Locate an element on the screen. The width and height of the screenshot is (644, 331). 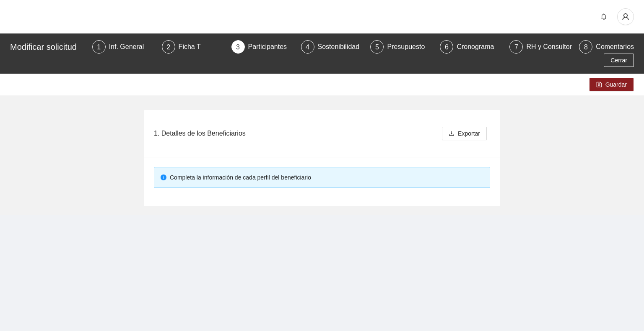
span: 8 is located at coordinates (585, 47).